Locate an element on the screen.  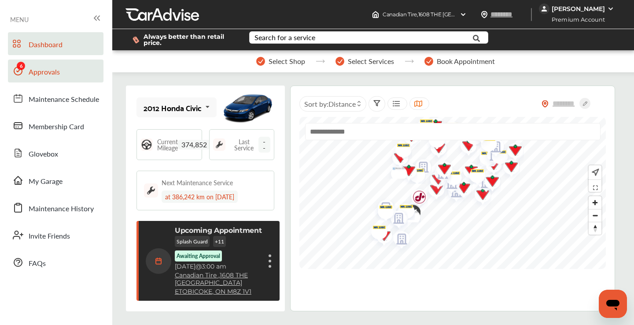
span: Select Shop is located at coordinates (287, 61).